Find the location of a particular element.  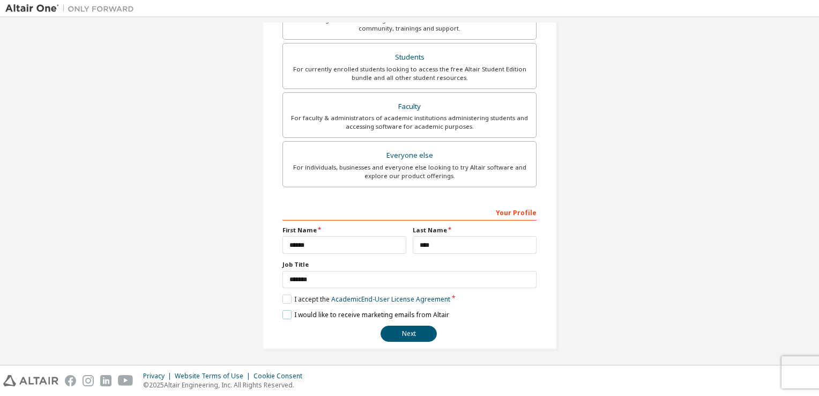

div: Cookie Consent is located at coordinates (281, 376).